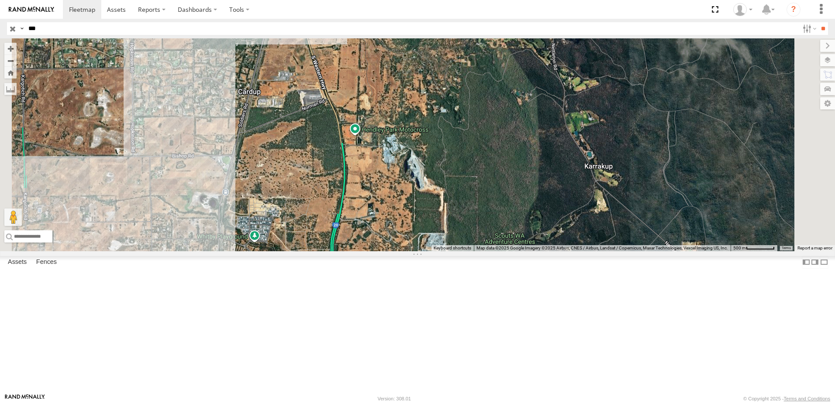  I want to click on a: Visit our Website, so click(25, 399).